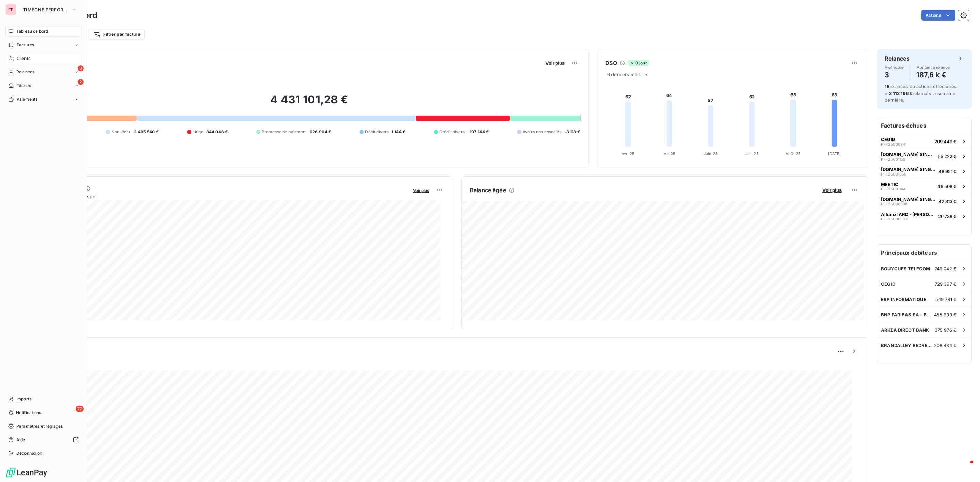 This screenshot has width=980, height=482. I want to click on h2: 4 431 101,28 €, so click(309, 103).